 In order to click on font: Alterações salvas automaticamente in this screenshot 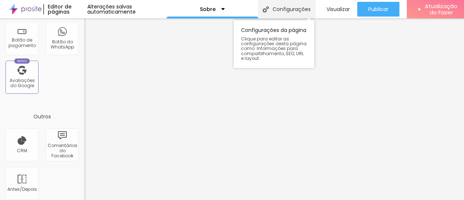, I will do `click(112, 9)`.